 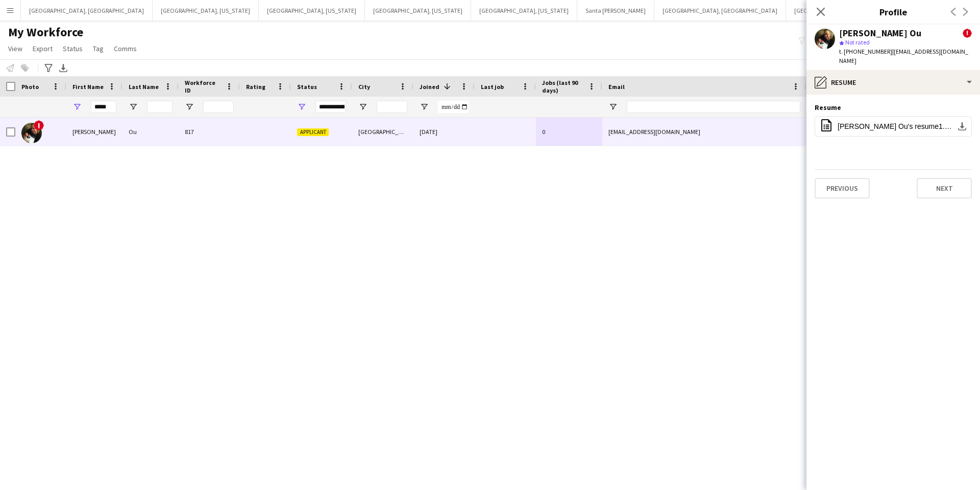 I want to click on span: First Name, so click(x=88, y=86).